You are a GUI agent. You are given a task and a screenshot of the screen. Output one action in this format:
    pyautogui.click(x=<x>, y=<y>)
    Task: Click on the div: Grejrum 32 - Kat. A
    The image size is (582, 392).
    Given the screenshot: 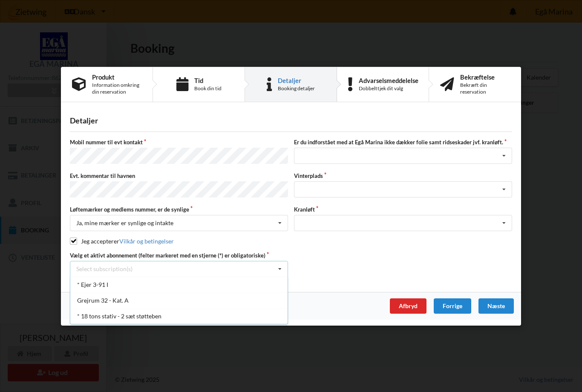 What is the action you would take?
    pyautogui.click(x=179, y=300)
    